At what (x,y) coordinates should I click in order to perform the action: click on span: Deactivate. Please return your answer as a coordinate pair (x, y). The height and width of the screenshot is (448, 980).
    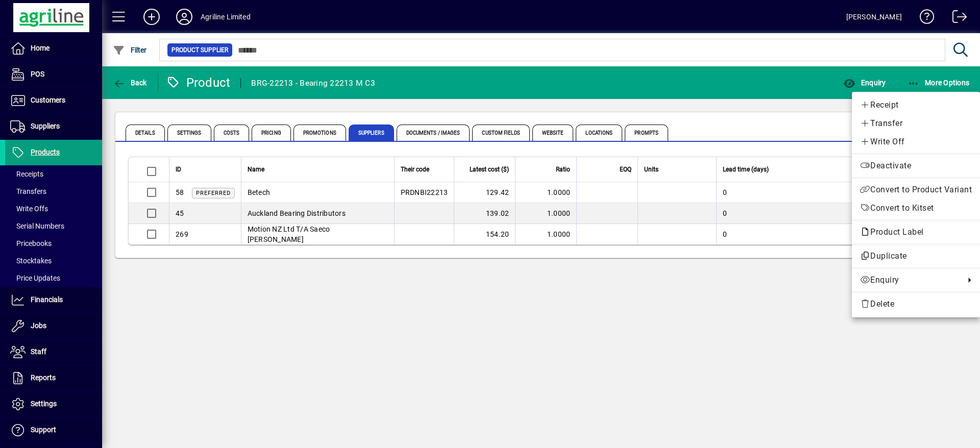
    Looking at the image, I should click on (916, 166).